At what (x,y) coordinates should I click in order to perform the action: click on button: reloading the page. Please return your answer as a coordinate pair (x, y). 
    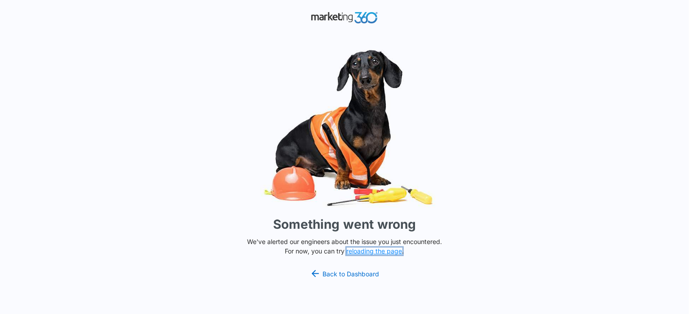
    Looking at the image, I should click on (374, 251).